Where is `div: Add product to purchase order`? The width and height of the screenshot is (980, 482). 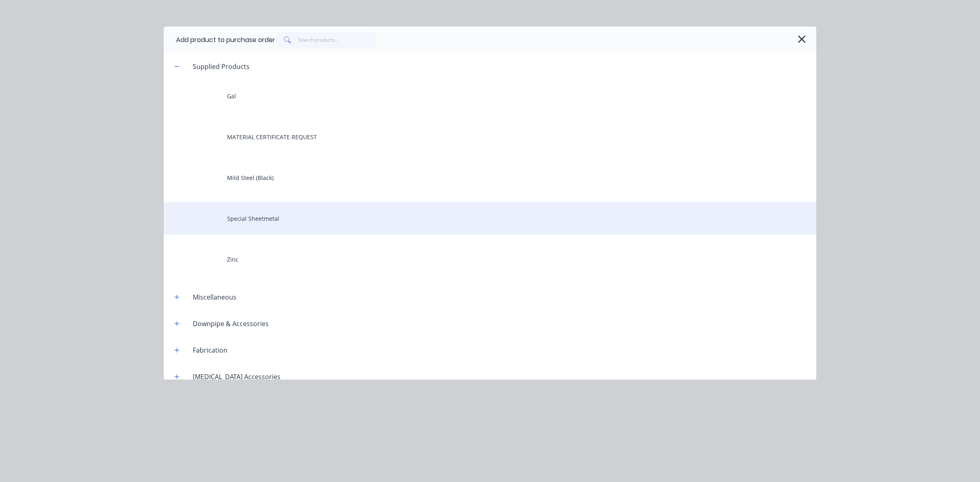 div: Add product to purchase order is located at coordinates (226, 40).